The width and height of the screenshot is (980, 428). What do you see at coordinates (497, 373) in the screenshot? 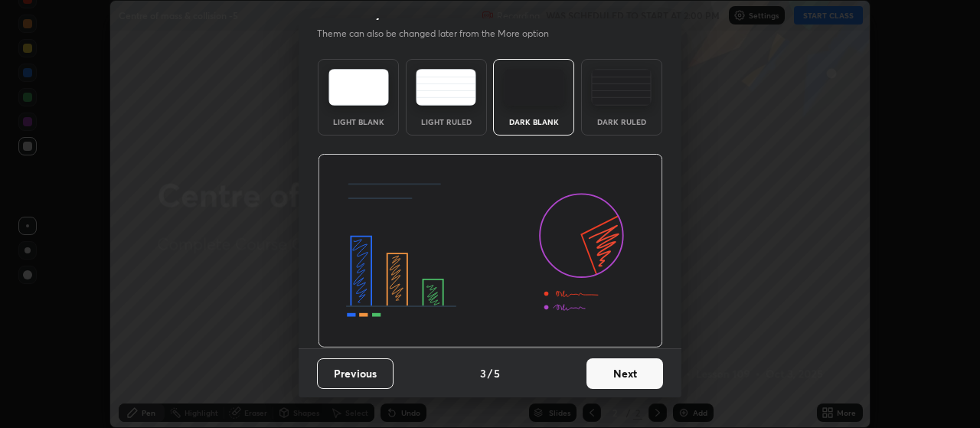
I see `h4: 5` at bounding box center [497, 373].